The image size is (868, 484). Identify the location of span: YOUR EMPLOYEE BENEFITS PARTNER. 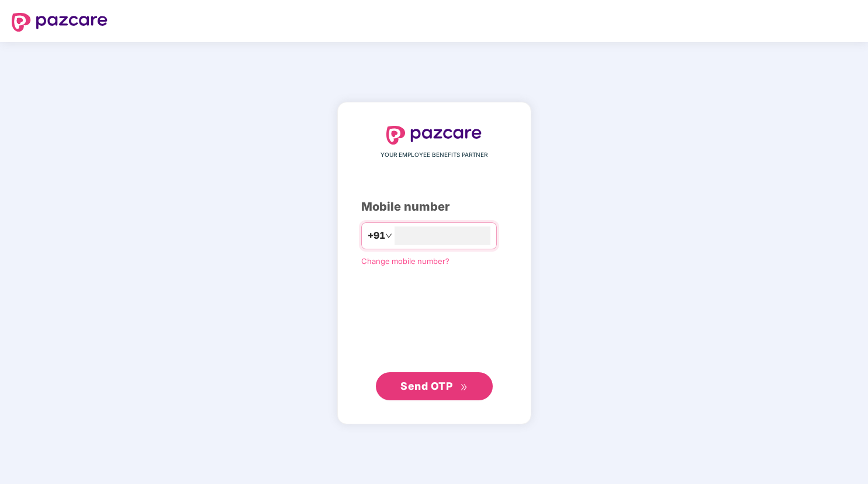
(434, 155).